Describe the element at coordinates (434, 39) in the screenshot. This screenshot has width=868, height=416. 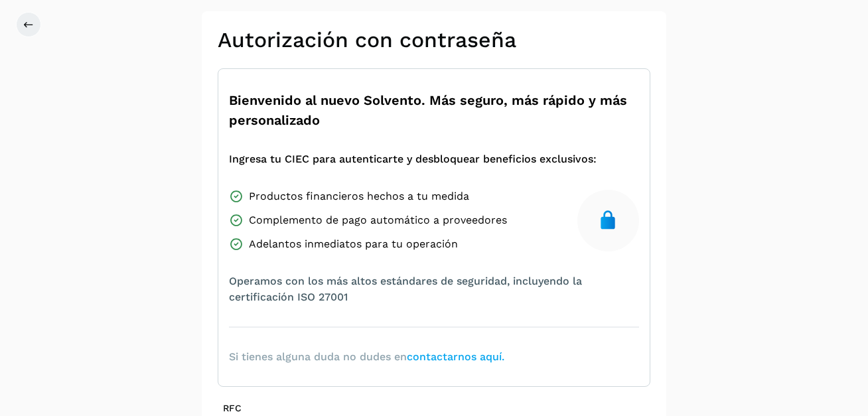
I see `h2: Autorización con contraseña` at that location.